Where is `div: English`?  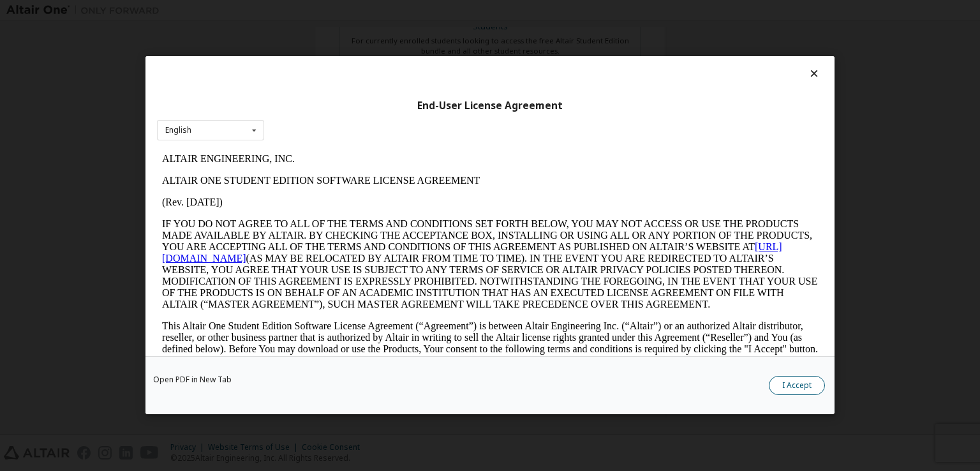 div: English is located at coordinates (178, 130).